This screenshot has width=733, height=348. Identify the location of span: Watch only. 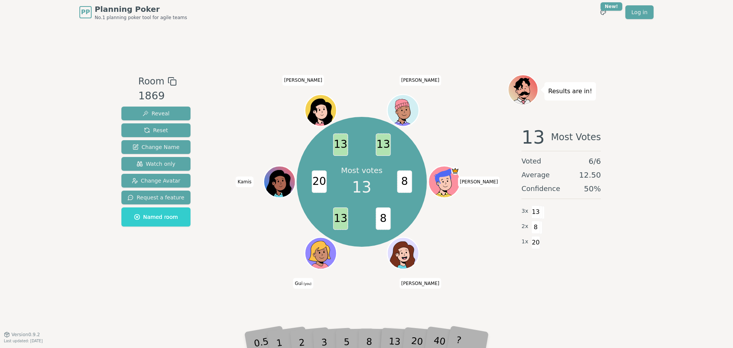
(156, 164).